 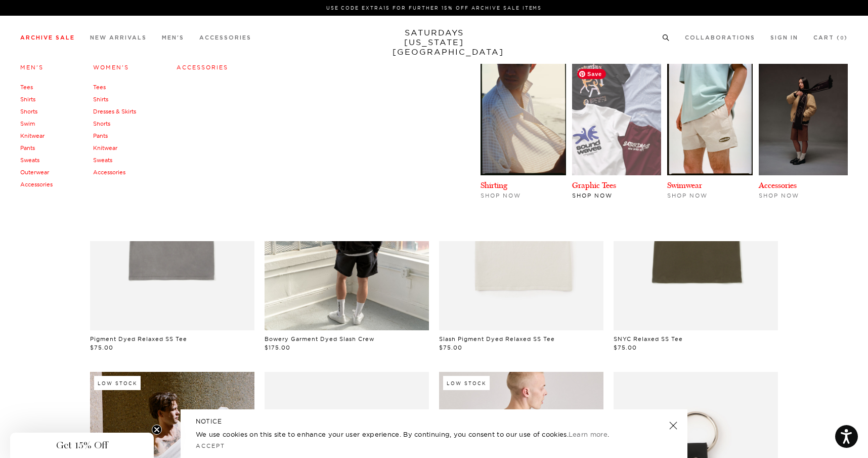 I want to click on span: $175.00, so click(x=278, y=347).